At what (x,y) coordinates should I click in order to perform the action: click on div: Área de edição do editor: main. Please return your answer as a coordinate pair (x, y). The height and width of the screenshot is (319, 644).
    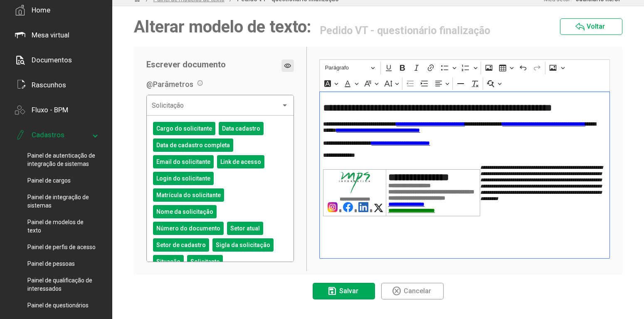
    Looking at the image, I should click on (465, 175).